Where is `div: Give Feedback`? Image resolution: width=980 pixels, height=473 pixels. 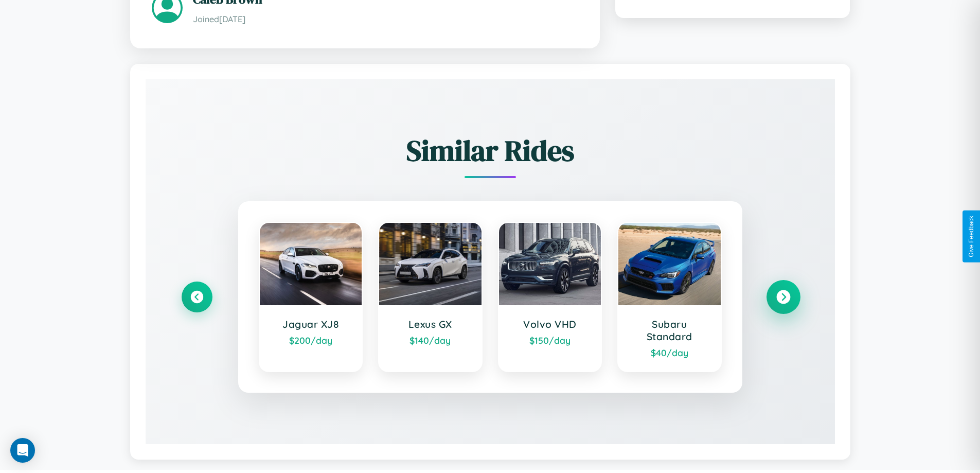
div: Give Feedback is located at coordinates (971, 236).